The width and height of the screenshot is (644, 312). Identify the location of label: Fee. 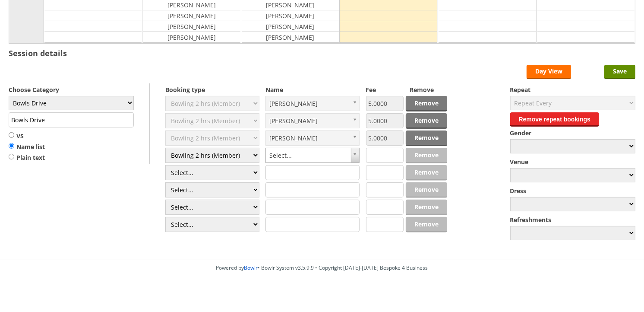
(385, 89).